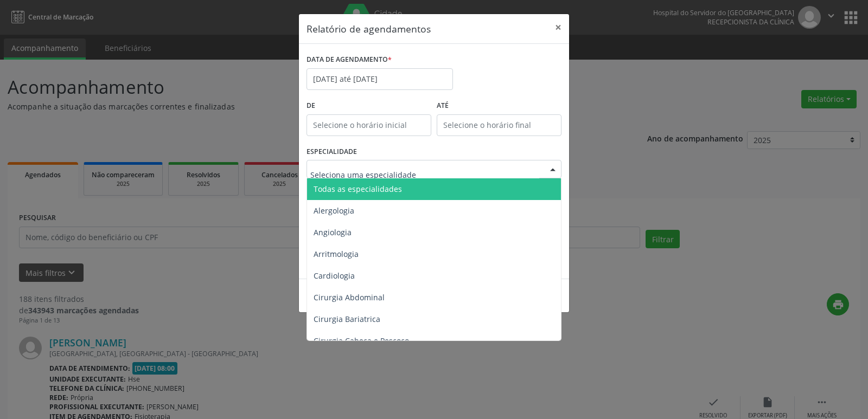 Image resolution: width=868 pixels, height=419 pixels. What do you see at coordinates (357, 188) in the screenshot?
I see `span: Todas as especialidades` at bounding box center [357, 188].